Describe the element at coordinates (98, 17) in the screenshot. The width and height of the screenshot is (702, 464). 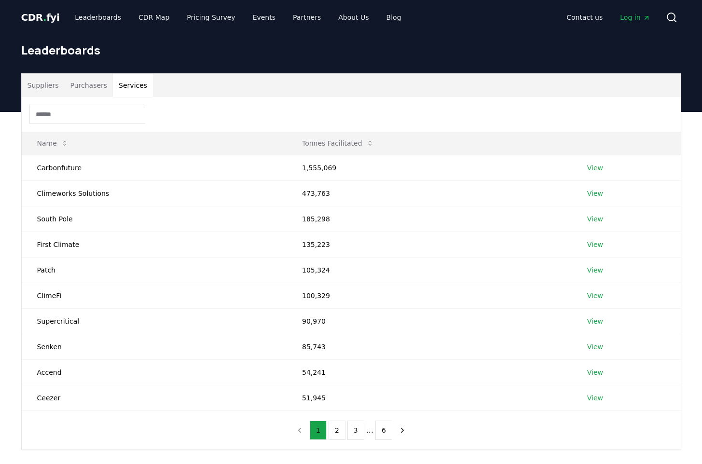
I see `a: Leaderboards` at that location.